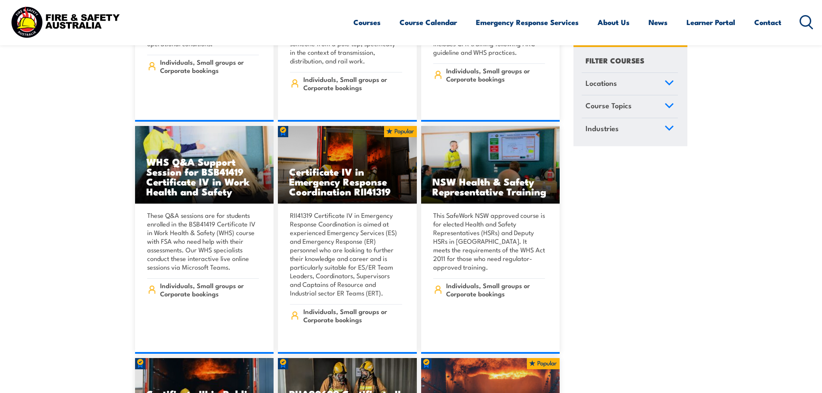 Image resolution: width=822 pixels, height=393 pixels. Describe the element at coordinates (205, 165) in the screenshot. I see `a: WHS Q&A Support Session for BSB41419 Certificate IV in Work Health and Safety` at that location.